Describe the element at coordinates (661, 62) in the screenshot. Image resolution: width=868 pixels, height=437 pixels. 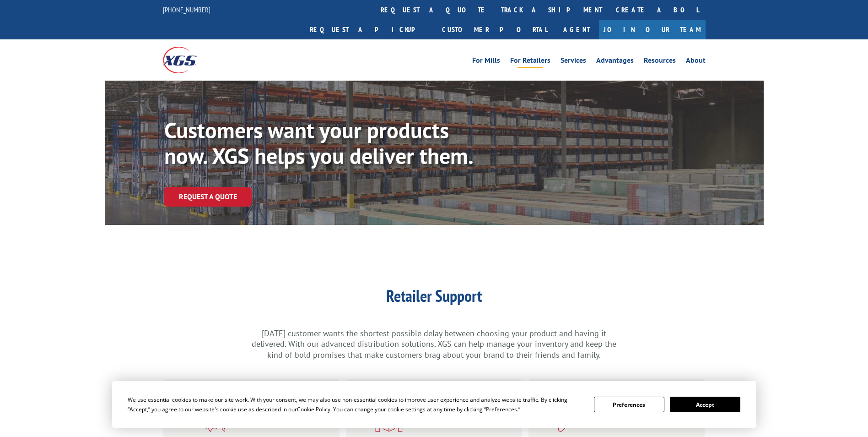
I see `a: Resources` at that location.